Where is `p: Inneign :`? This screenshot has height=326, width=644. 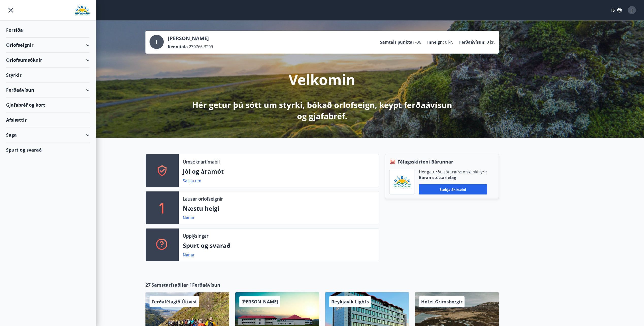
p: Inneign : is located at coordinates (436, 42).